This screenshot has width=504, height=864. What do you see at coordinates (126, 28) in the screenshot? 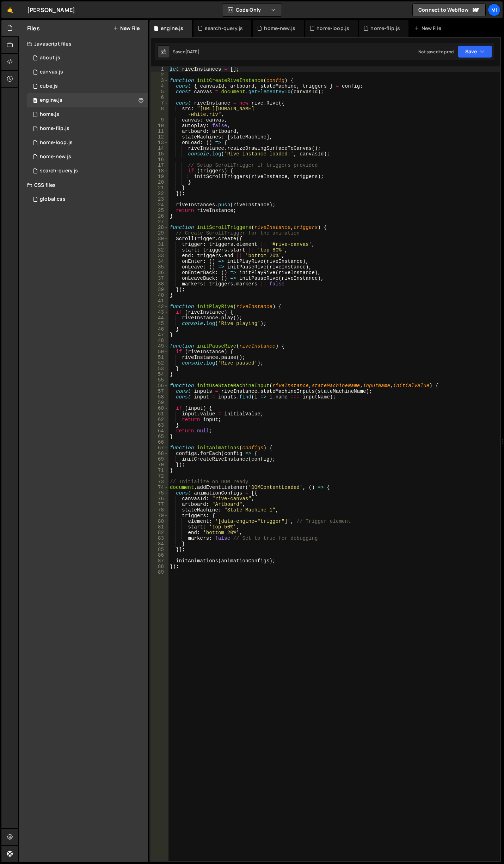
I see `button: New File` at bounding box center [126, 28].